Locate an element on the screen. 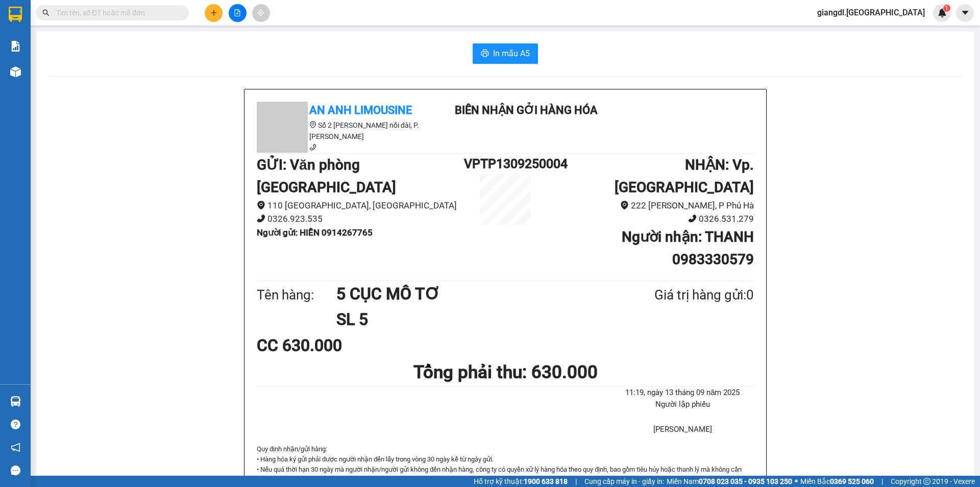  img: logo-vxr is located at coordinates (16, 15).